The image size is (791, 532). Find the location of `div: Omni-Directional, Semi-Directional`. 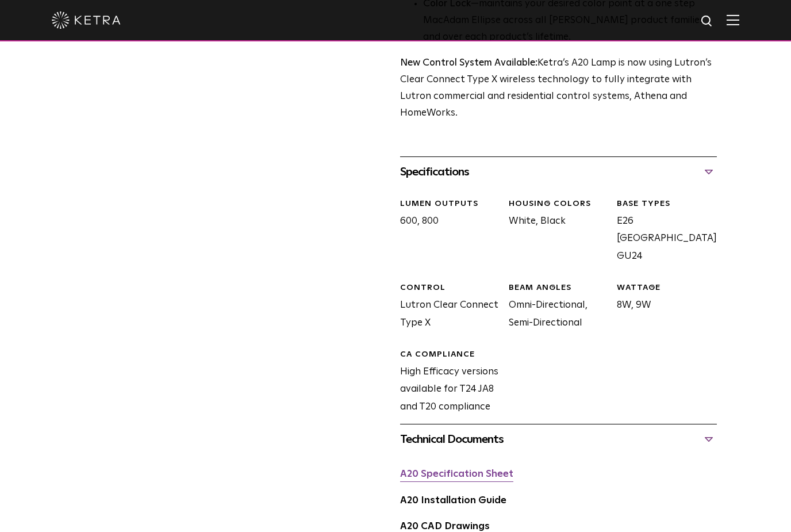

div: Omni-Directional, Semi-Directional is located at coordinates (554, 307).